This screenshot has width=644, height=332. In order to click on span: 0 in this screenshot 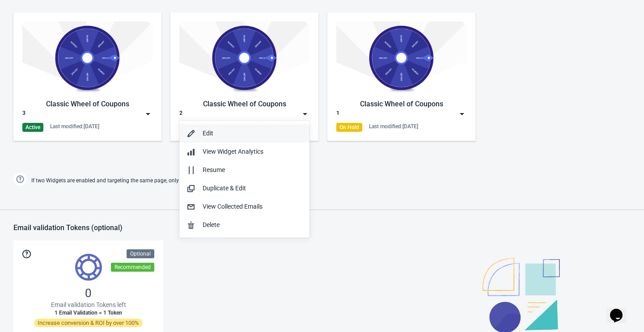, I will do `click(88, 293)`.